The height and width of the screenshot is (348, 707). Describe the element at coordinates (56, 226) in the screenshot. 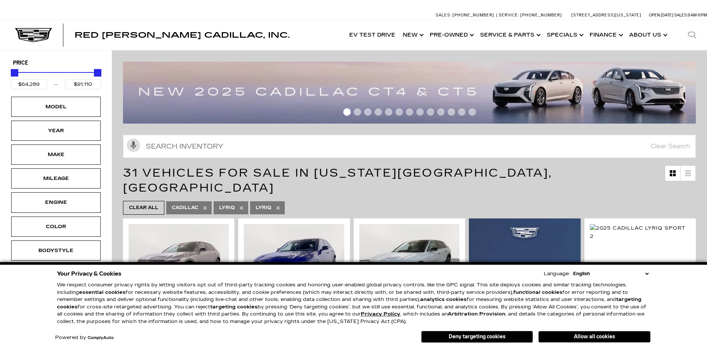

I see `div: ColorColor` at that location.